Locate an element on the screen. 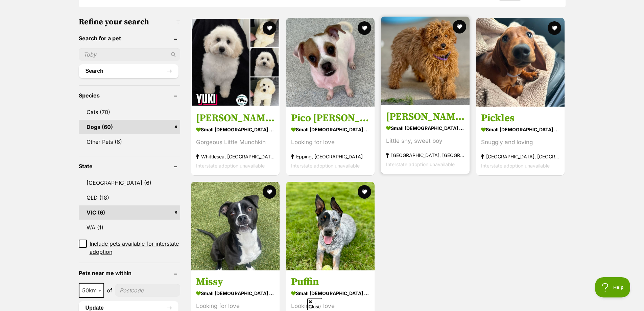 This screenshot has height=311, width=644. h3: Refine your search is located at coordinates (129, 22).